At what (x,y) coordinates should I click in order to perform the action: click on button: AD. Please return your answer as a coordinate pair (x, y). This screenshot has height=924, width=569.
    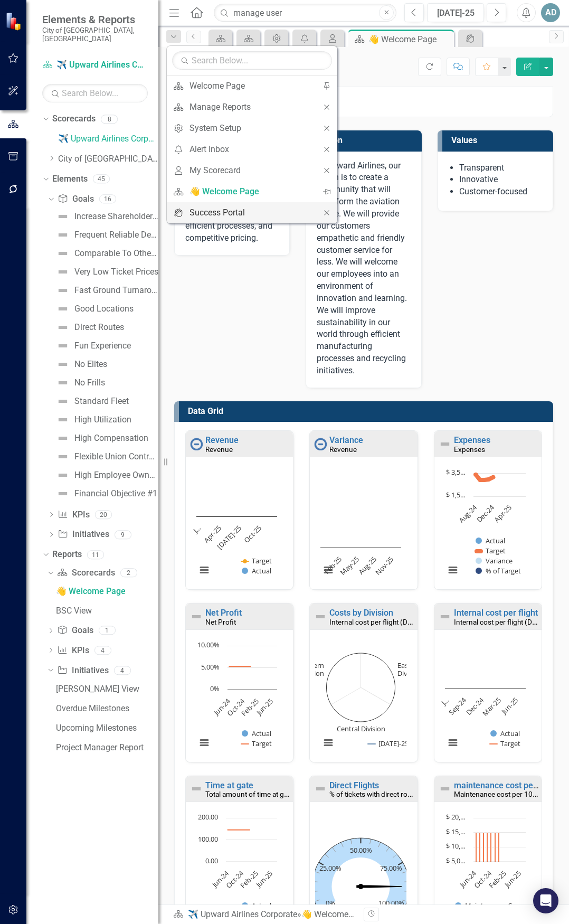
    Looking at the image, I should click on (551, 13).